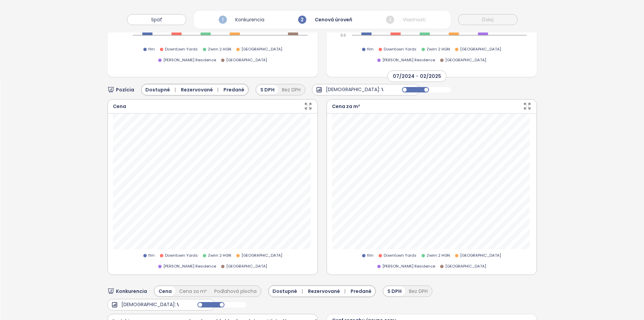 This screenshot has width=644, height=320. Describe the element at coordinates (325, 20) in the screenshot. I see `div: Cenová úroveň` at that location.